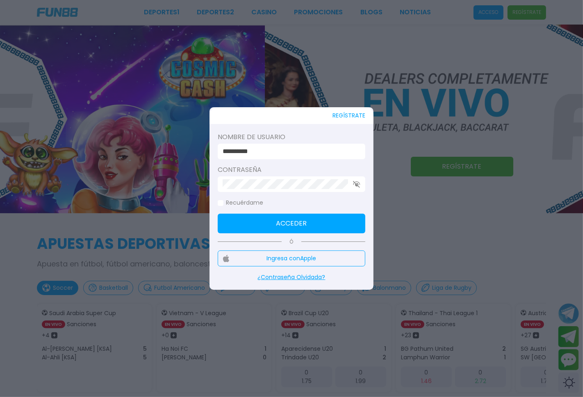 The width and height of the screenshot is (583, 397). What do you see at coordinates (240, 203) in the screenshot?
I see `label: Recuérdame` at bounding box center [240, 203].